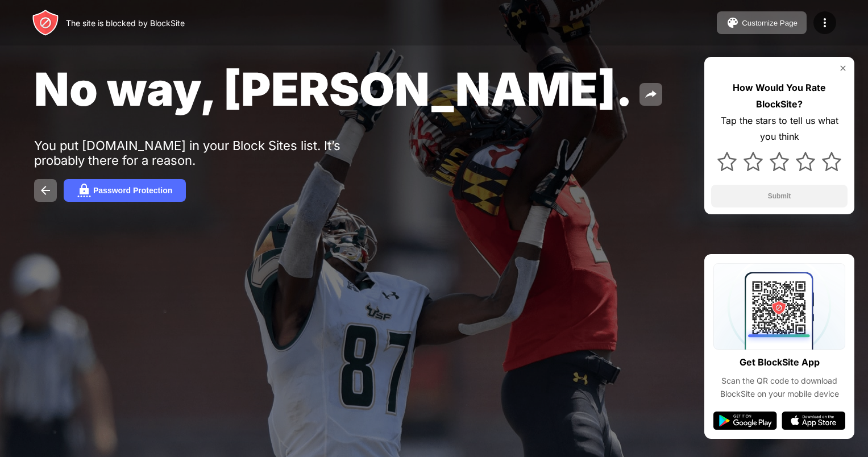 Image resolution: width=868 pixels, height=457 pixels. What do you see at coordinates (779, 306) in the screenshot?
I see `img: qrcode.svg` at bounding box center [779, 306].